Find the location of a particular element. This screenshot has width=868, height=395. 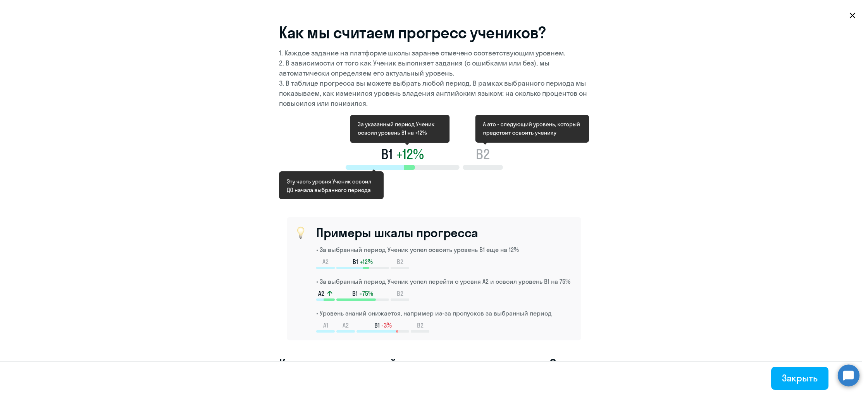

h3: Примеры шкалы прогресса is located at coordinates (445, 233).